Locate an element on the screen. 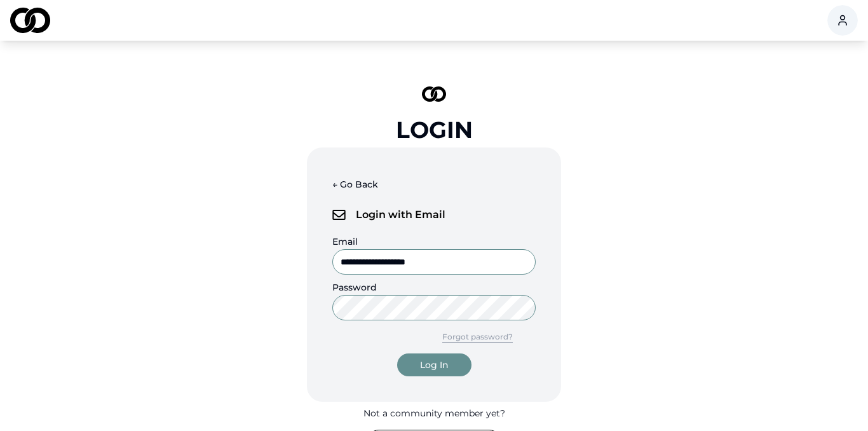 This screenshot has height=431, width=868. button: Forgot password? is located at coordinates (477, 337).